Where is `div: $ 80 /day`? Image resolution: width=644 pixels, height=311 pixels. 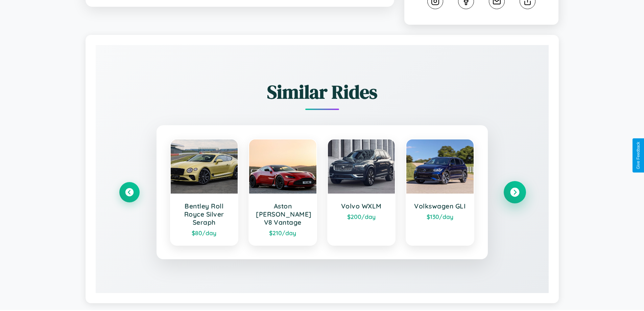
div: $ 80 /day is located at coordinates (204, 232).